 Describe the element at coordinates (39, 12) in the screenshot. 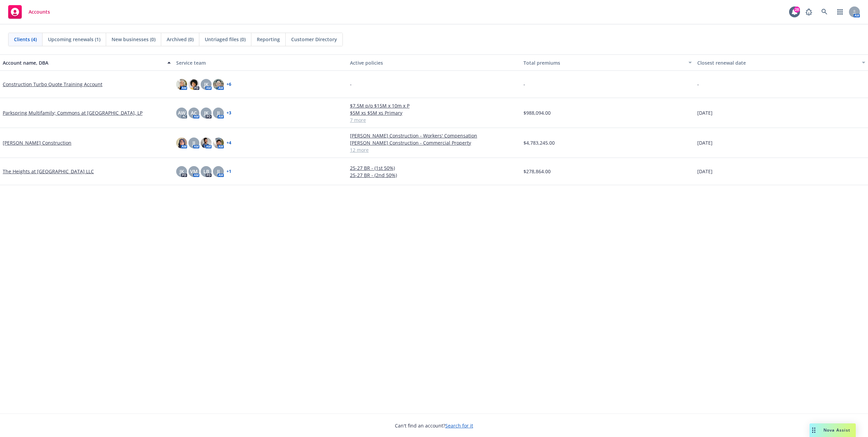

I see `span: Accounts` at that location.